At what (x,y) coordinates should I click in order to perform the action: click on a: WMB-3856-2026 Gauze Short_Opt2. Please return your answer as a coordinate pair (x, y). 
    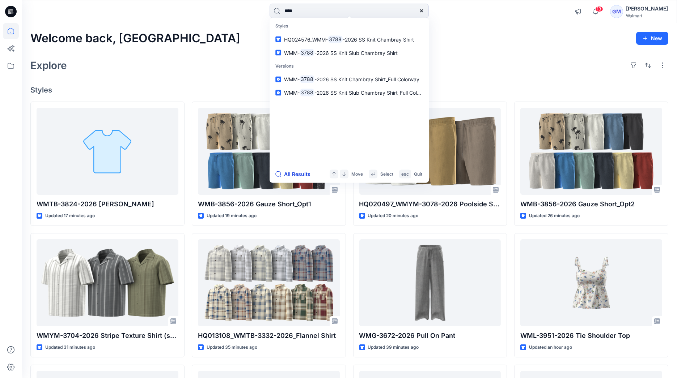
    Looking at the image, I should click on (591, 152).